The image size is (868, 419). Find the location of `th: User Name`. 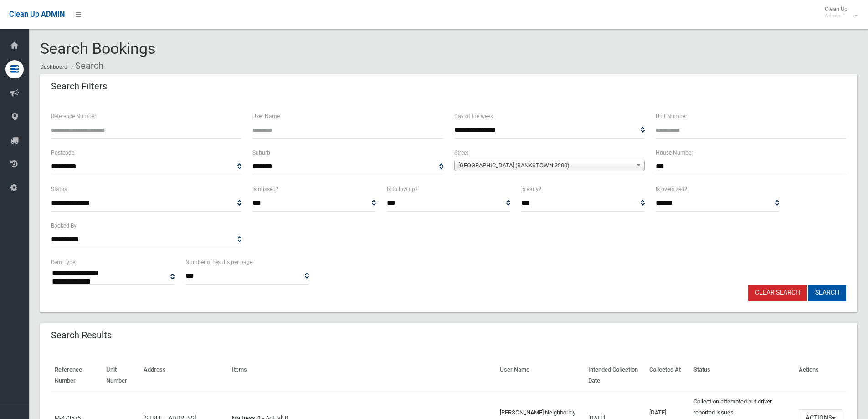

th: User Name is located at coordinates (540, 375).